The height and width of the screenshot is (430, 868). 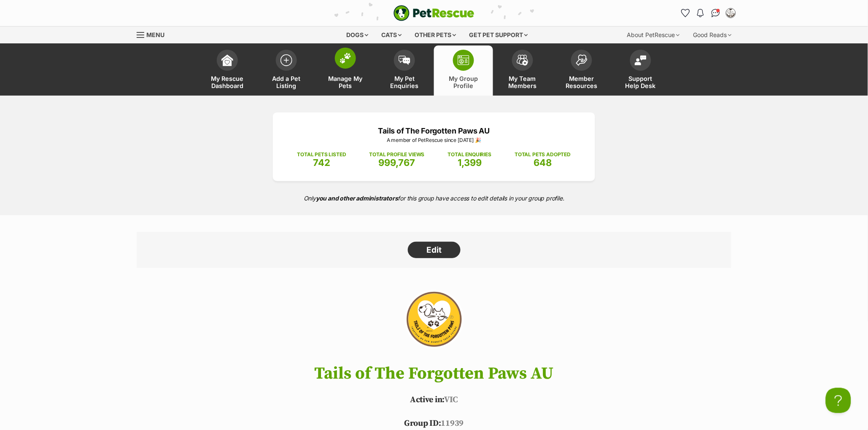 I want to click on img: chat-41dd97257d64d25036548639549fe6c8038ab92f7586957e7f3b1b290dea8141.svg, so click(x=716, y=13).